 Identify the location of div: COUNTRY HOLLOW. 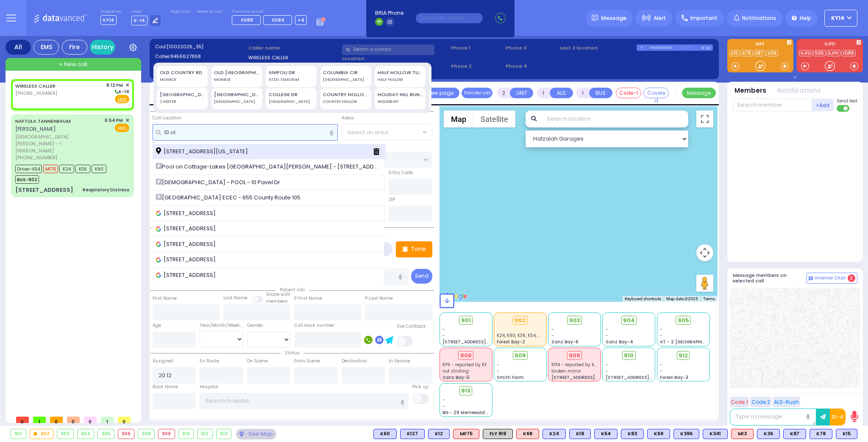
(345, 94).